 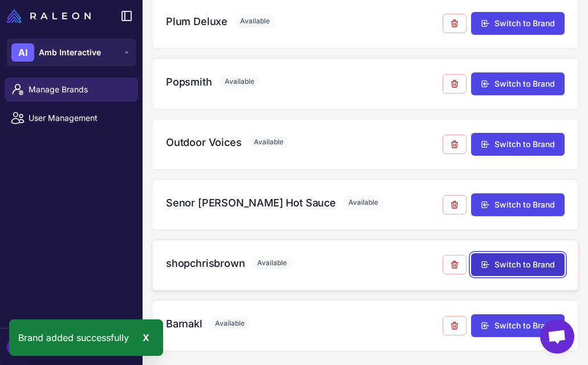 What do you see at coordinates (71, 90) in the screenshot?
I see `a: Manage Brands` at bounding box center [71, 90].